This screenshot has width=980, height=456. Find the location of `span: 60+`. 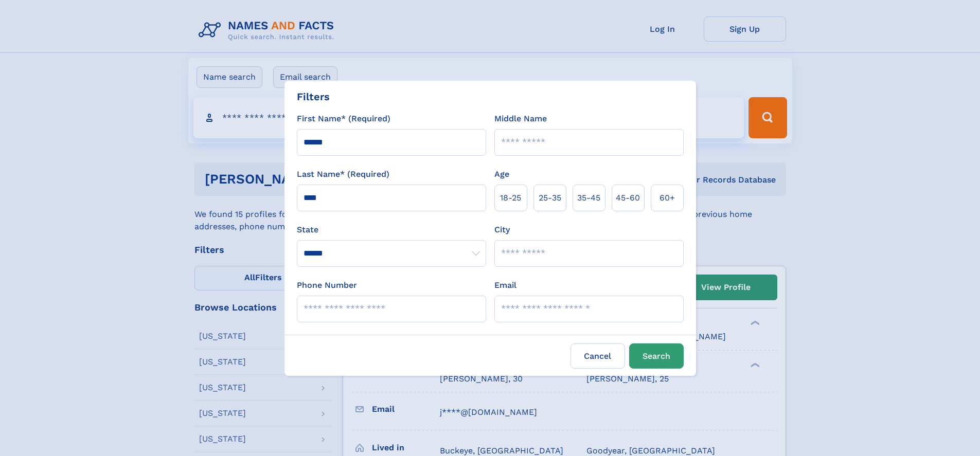

span: 60+ is located at coordinates (667, 198).